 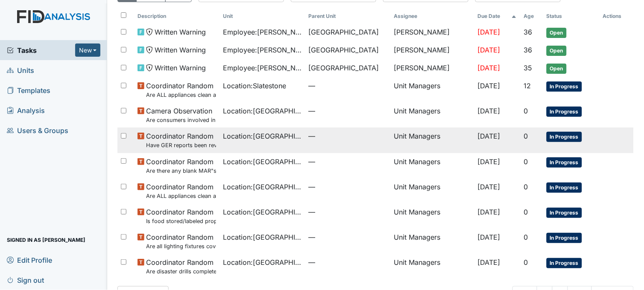 I want to click on th: Actions, so click(x=617, y=16).